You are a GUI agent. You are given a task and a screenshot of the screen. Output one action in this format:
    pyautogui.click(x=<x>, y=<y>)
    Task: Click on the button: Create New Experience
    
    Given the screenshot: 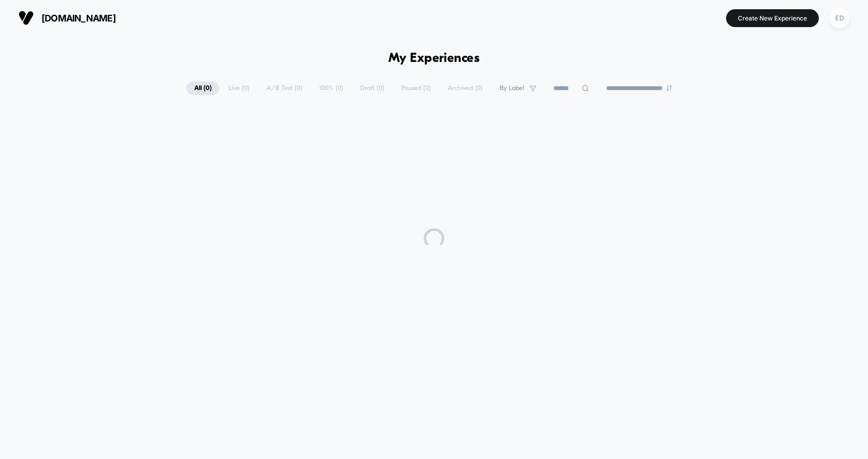 What is the action you would take?
    pyautogui.click(x=772, y=18)
    